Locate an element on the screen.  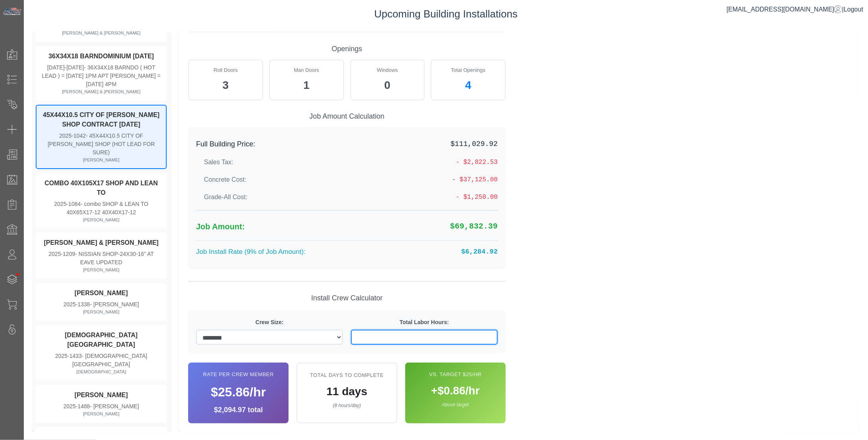
strong: $69,832.39 is located at coordinates (474, 227).